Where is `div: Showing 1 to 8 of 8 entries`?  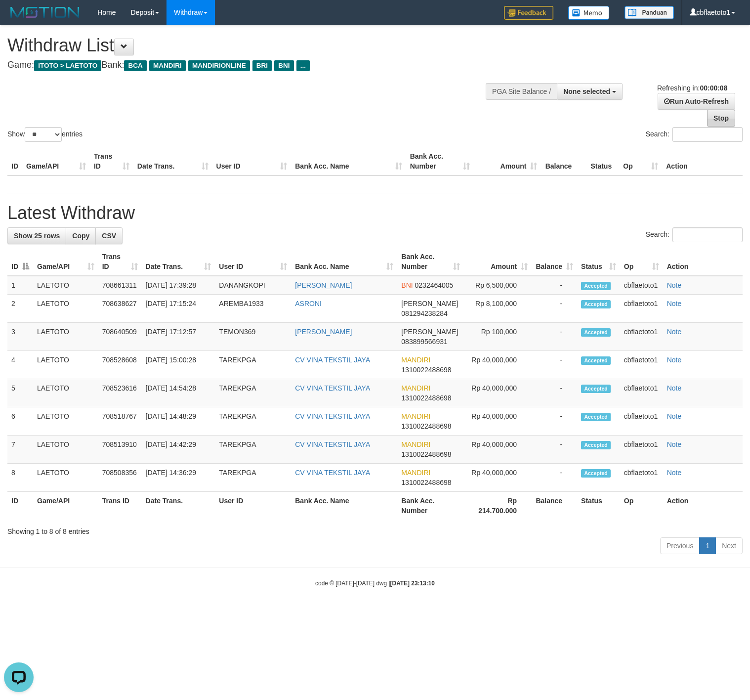
div: Showing 1 to 8 of 8 entries is located at coordinates (375, 530).